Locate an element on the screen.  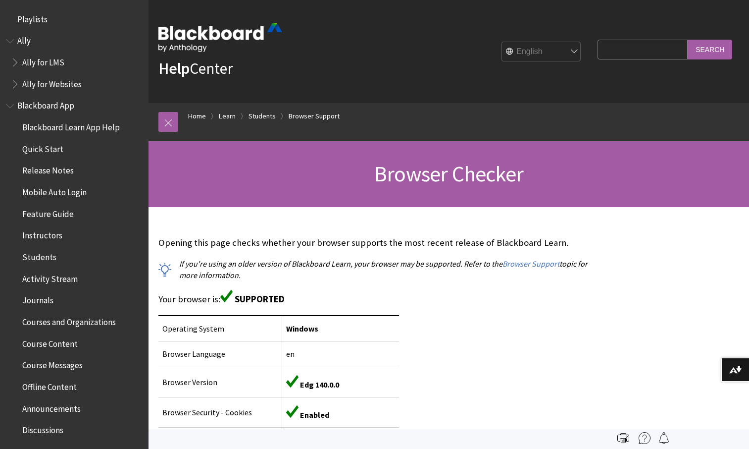
nav: Book outline for Playlists is located at coordinates (74, 19).